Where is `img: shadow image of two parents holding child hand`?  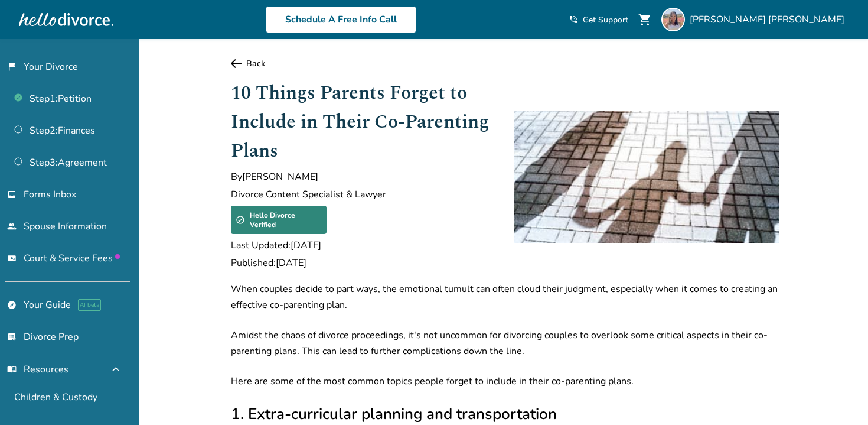 img: shadow image of two parents holding child hand is located at coordinates (647, 177).